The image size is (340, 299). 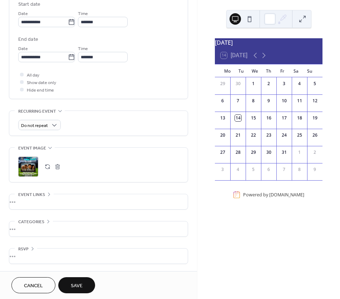 I want to click on button: Cancel, so click(x=33, y=285).